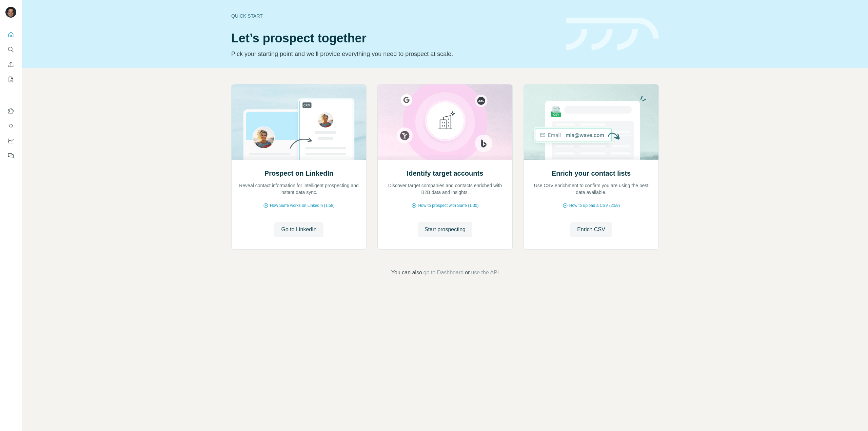 The width and height of the screenshot is (868, 431). What do you see at coordinates (299, 122) in the screenshot?
I see `img: Prospect on LinkedIn` at bounding box center [299, 122].